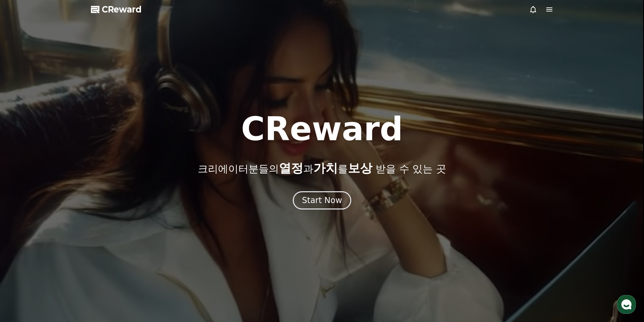  I want to click on a: 설정, so click(108, 223).